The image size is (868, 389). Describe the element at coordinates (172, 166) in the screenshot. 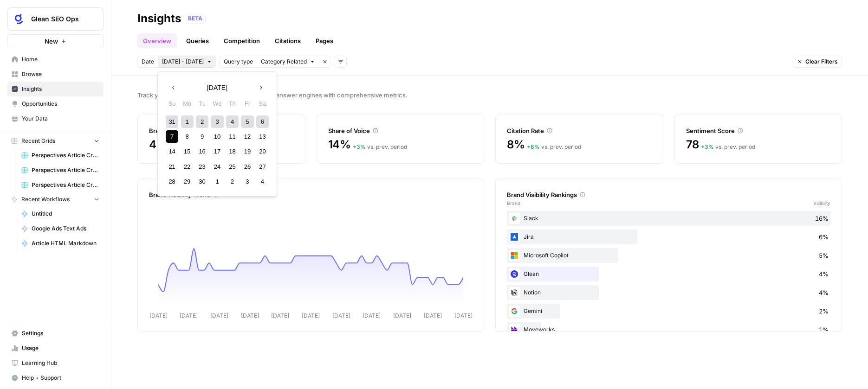

I see `div: Choose Sunday, September 21st, 2025` at that location.